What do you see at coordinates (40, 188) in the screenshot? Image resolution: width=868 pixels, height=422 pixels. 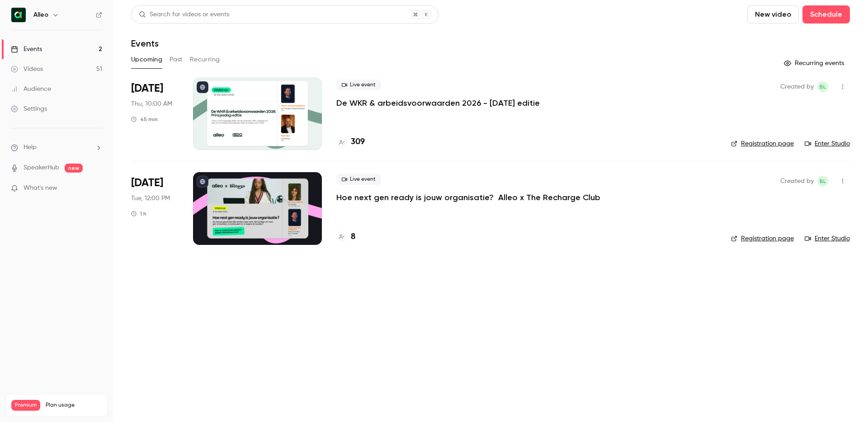 I see `span: What's new` at bounding box center [40, 188].